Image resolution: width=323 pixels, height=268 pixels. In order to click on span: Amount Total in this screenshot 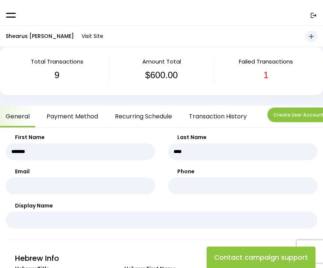, I will do `click(162, 61)`.